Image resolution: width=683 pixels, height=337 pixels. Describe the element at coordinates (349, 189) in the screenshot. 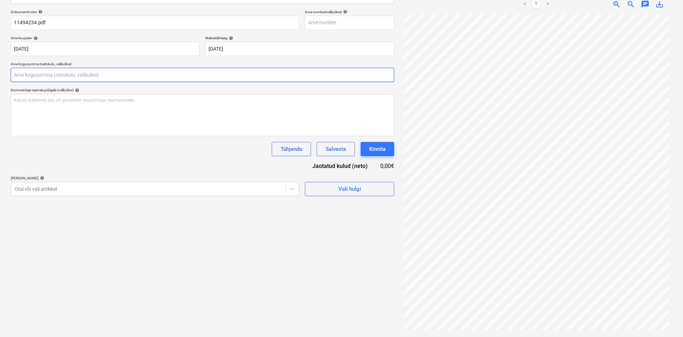

I see `div: Vali hulgi` at that location.